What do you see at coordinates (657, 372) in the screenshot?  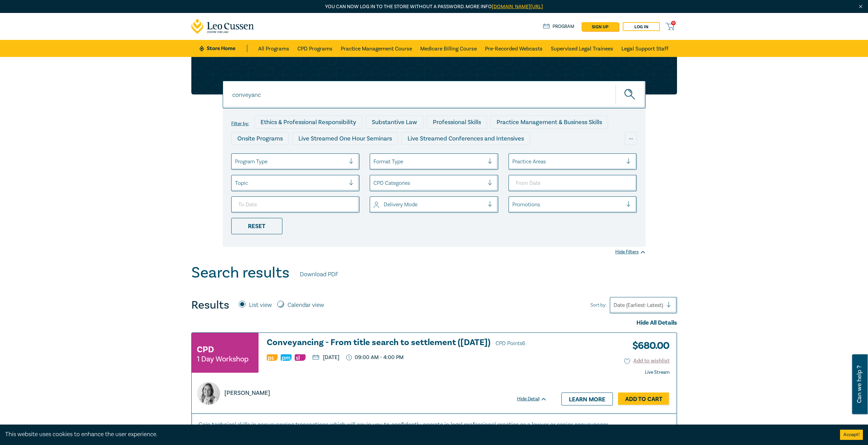 I see `strong: Live Stream` at bounding box center [657, 372].